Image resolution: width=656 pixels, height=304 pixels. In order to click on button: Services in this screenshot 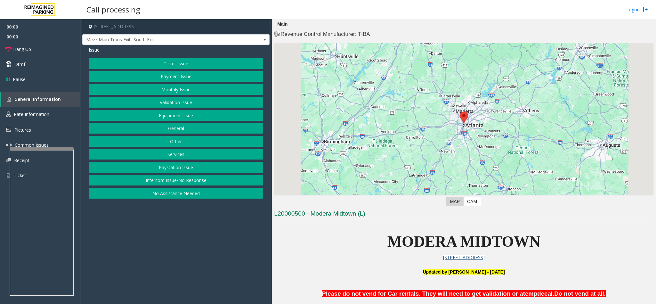, I will do `click(176, 154)`.